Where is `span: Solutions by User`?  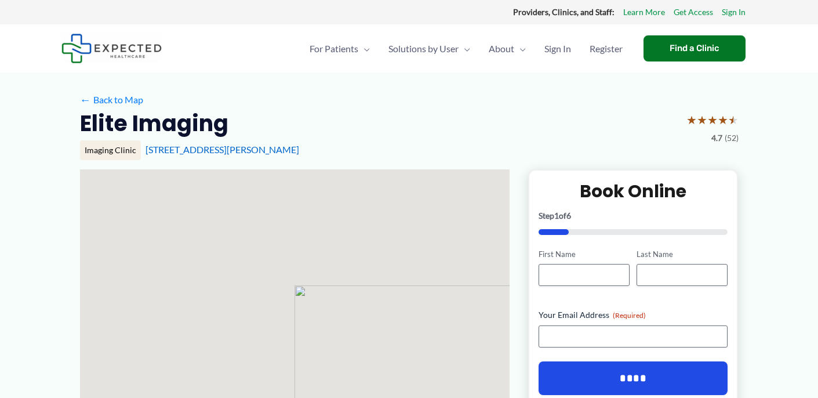 span: Solutions by User is located at coordinates (423, 49).